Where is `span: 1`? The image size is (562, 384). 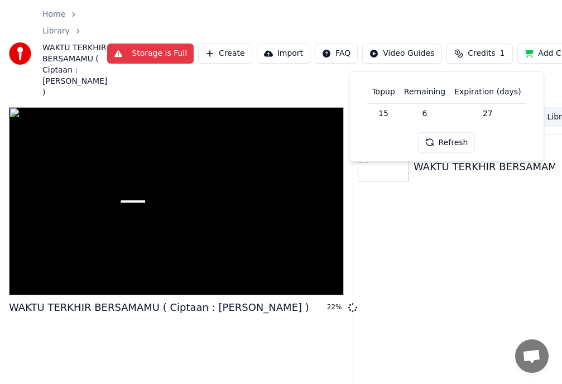
span: 1 is located at coordinates (503, 54).